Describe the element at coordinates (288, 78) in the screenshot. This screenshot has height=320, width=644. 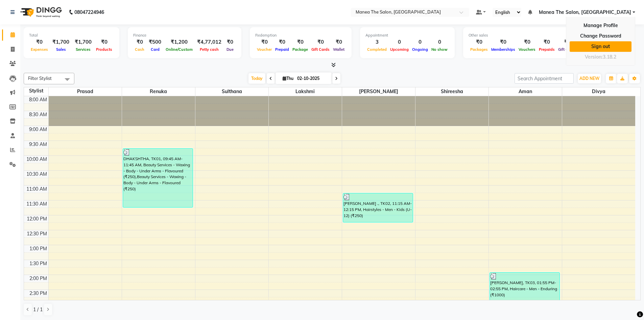
I see `span: Thu` at that location.